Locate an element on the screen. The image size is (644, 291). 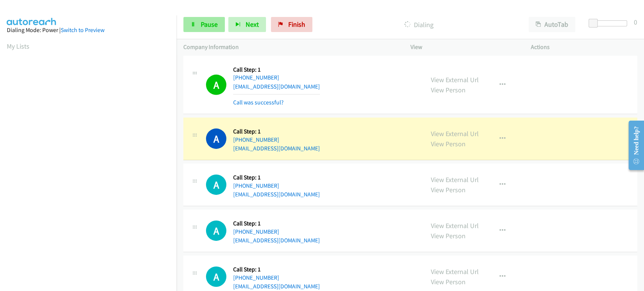
div: Open Resource Center is located at coordinates (13, 30).